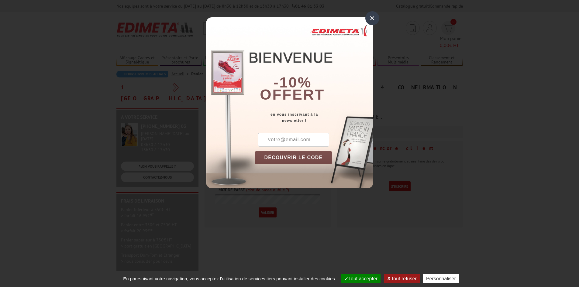 The height and width of the screenshot is (287, 579). What do you see at coordinates (441, 279) in the screenshot?
I see `button: Personnaliser (fenêtre modale)` at bounding box center [441, 279].